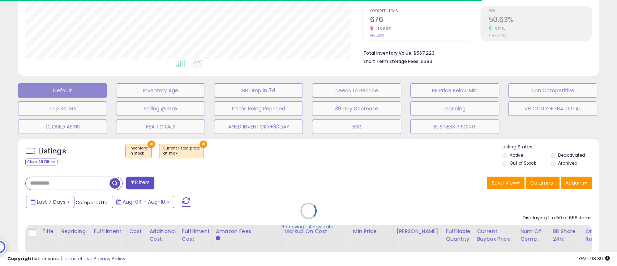 The height and width of the screenshot is (266, 617). What do you see at coordinates (258, 126) in the screenshot?
I see `button: AGED INVENTORY+30DAY` at bounding box center [258, 126].